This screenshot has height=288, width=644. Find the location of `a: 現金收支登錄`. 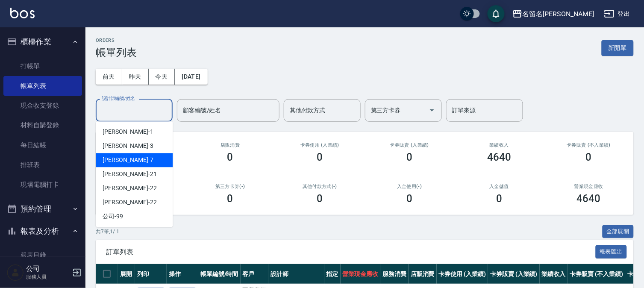

a: 現金收支登錄 is located at coordinates (43, 105).